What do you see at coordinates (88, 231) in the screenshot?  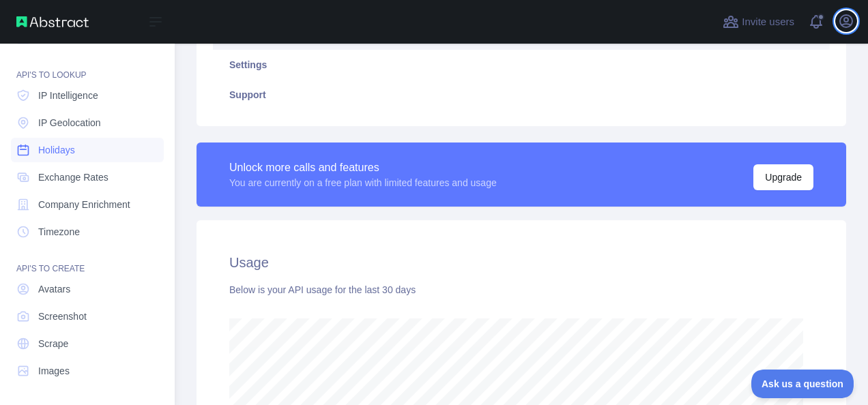 I see `a: Timezone` at bounding box center [88, 231].